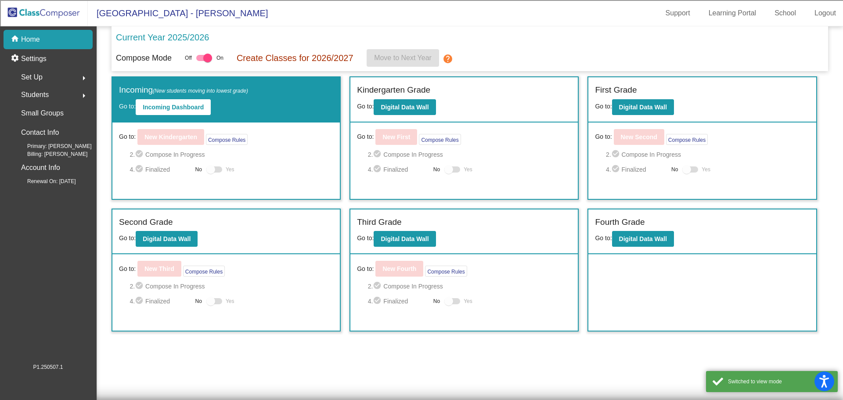  Describe the element at coordinates (422, 64) in the screenshot. I see `div: Sign out` at that location.